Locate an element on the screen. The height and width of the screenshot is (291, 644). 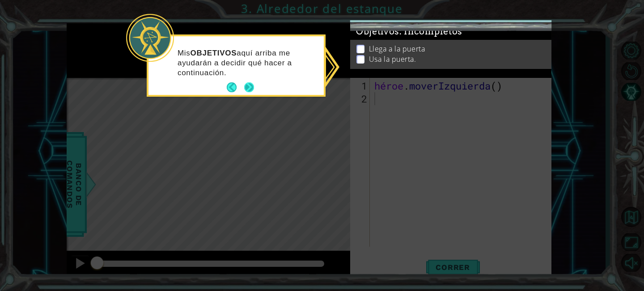
font: Objetivos is located at coordinates (378, 32).